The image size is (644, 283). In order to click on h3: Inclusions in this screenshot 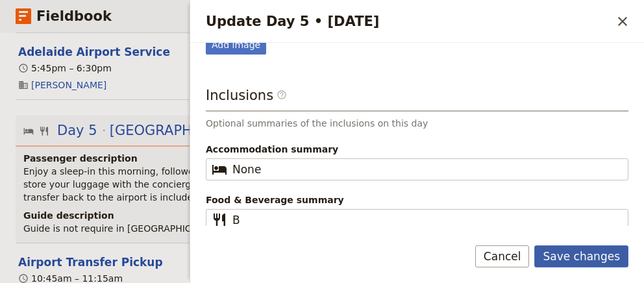, I will do `click(417, 98)`.